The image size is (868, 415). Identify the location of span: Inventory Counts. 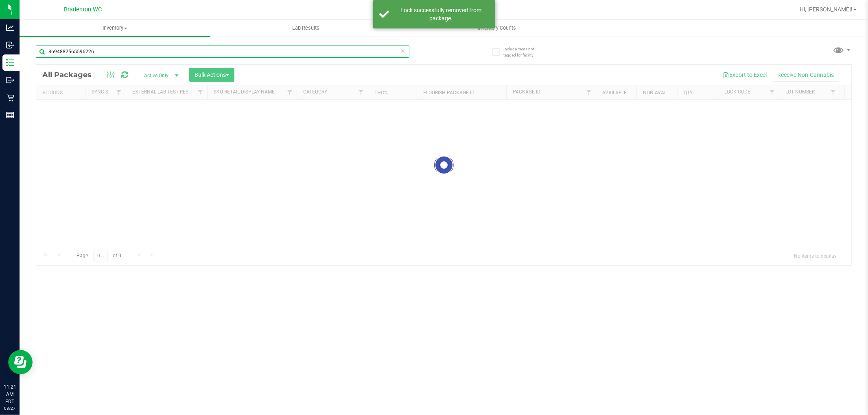
(496, 28).